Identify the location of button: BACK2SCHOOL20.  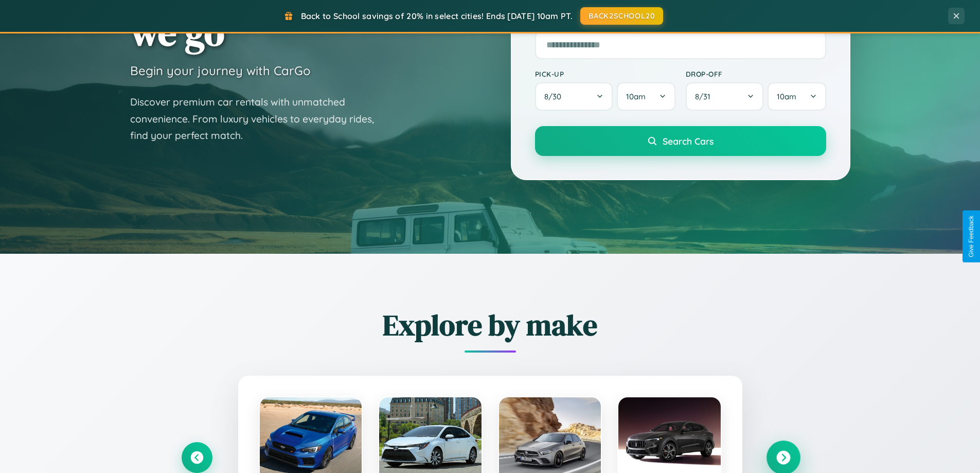
(622, 16).